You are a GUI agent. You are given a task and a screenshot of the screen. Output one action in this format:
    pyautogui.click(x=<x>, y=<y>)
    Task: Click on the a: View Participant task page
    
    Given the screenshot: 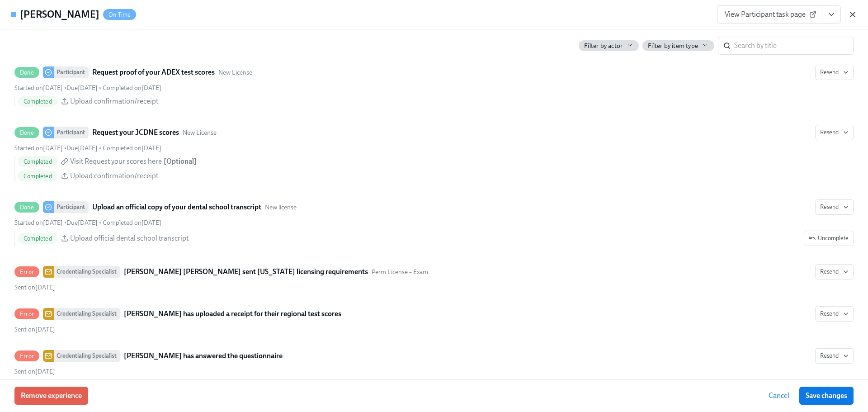 What is the action you would take?
    pyautogui.click(x=770, y=14)
    